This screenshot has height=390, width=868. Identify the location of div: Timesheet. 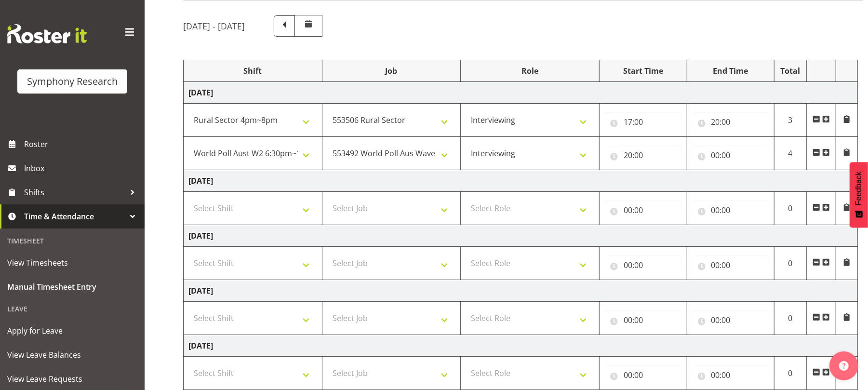
(72, 241).